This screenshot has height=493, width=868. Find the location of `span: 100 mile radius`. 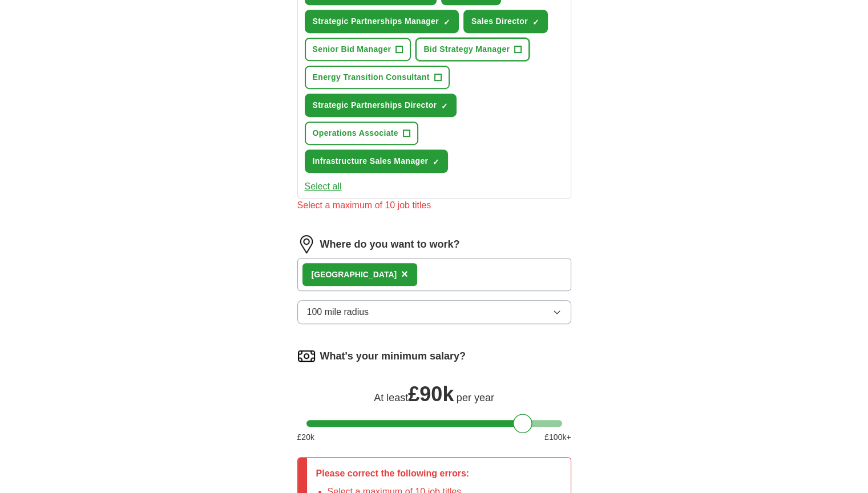

span: 100 mile radius is located at coordinates (338, 312).